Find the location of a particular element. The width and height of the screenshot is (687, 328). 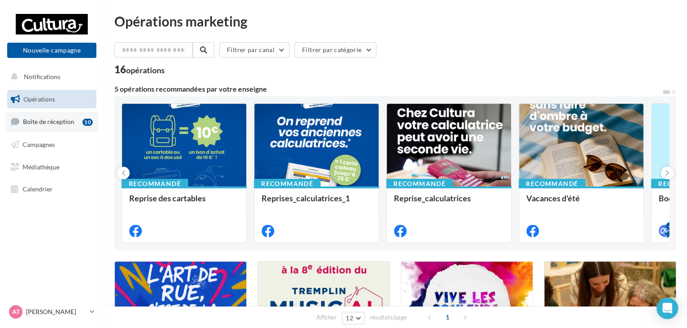

span: 1 is located at coordinates (447, 318).